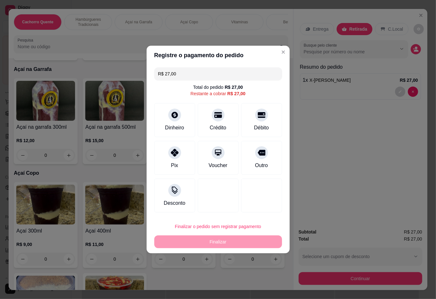  I want to click on div: Voucher, so click(218, 165).